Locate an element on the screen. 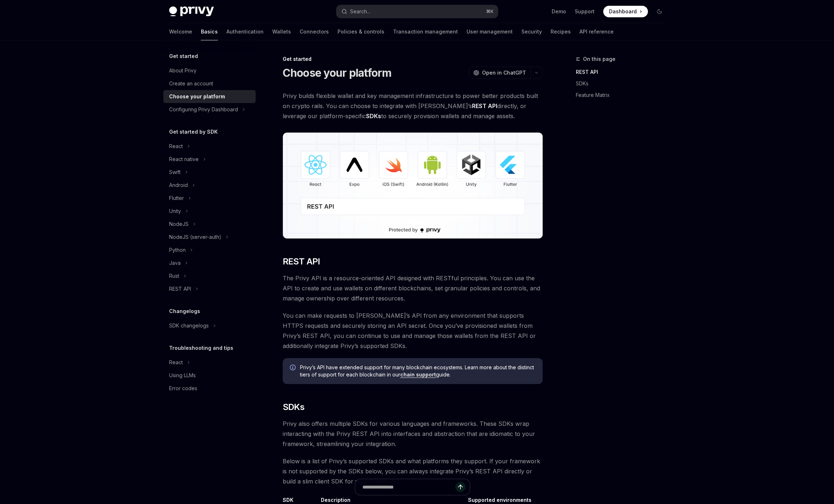  img: images/Platform2.png is located at coordinates (412, 185).